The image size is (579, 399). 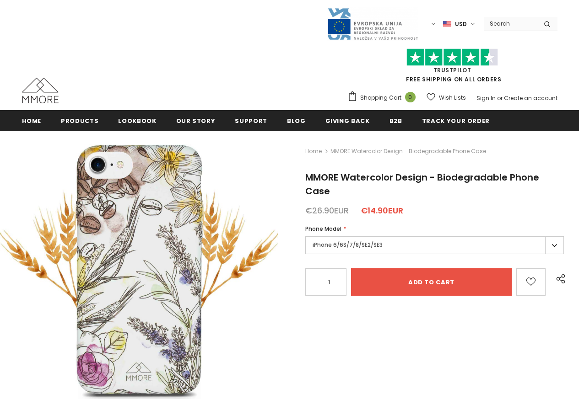 I want to click on a: Javni Razpis, so click(x=372, y=23).